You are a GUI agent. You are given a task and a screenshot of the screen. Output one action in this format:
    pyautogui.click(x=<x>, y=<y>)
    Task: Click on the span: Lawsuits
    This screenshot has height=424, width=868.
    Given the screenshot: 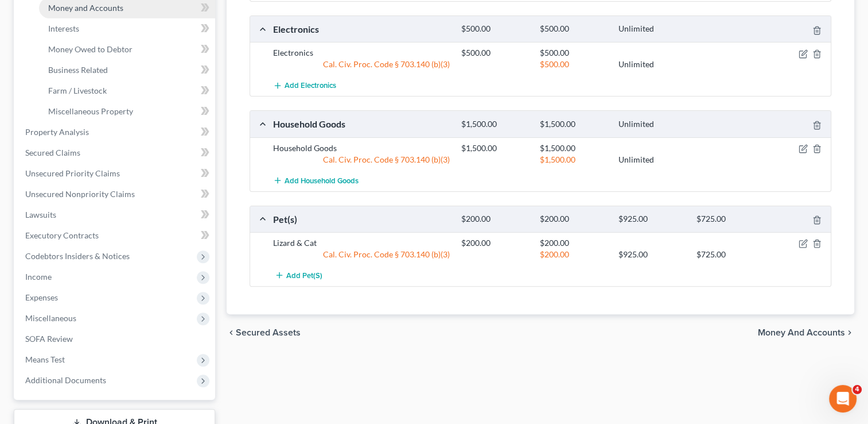 What is the action you would take?
    pyautogui.click(x=41, y=214)
    